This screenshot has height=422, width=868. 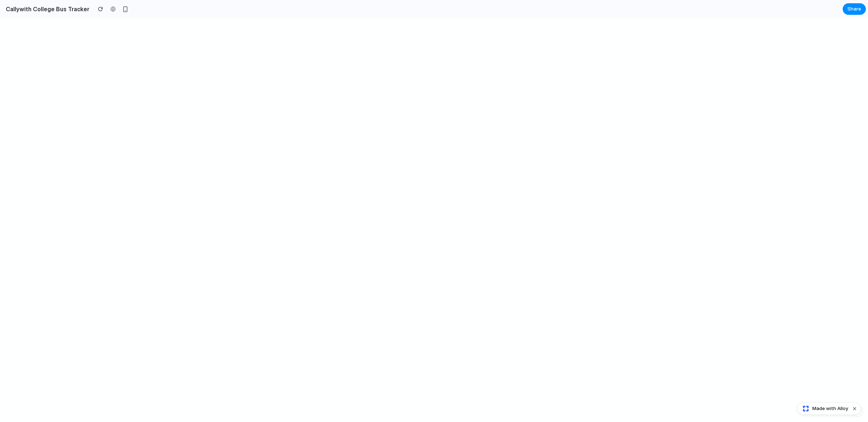 I want to click on button: Dismiss watermark, so click(x=854, y=408).